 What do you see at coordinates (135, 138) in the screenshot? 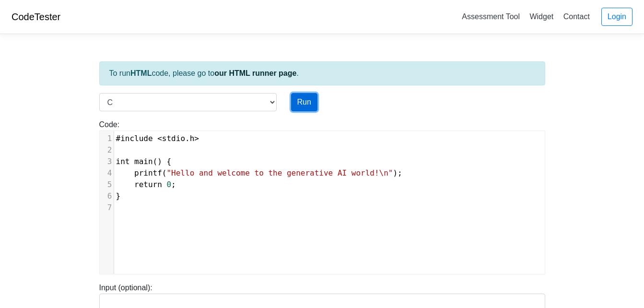
I see `span: #include` at bounding box center [135, 138].